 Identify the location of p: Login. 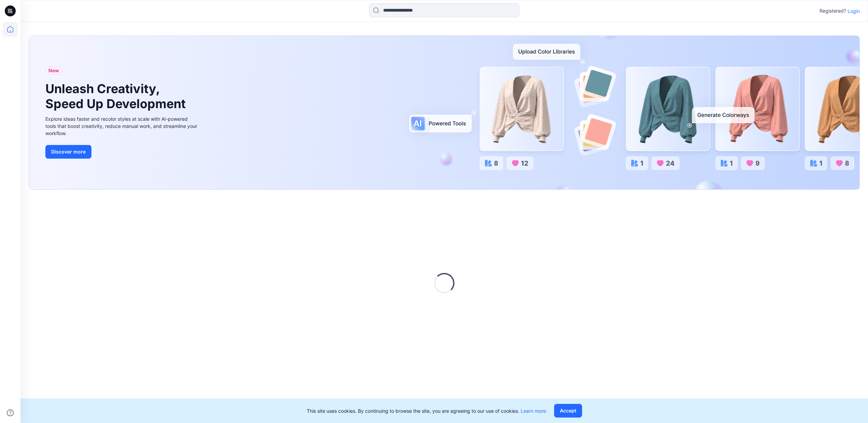
(854, 11).